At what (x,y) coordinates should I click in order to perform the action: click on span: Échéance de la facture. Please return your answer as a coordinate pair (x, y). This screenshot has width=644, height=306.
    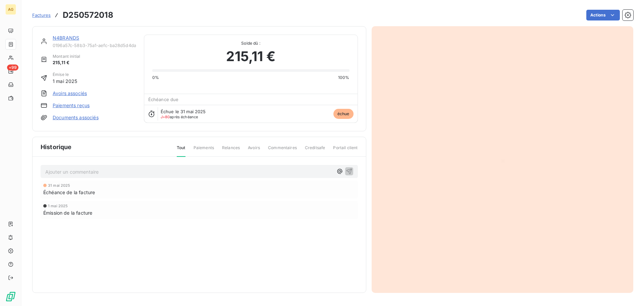
    Looking at the image, I should click on (69, 192).